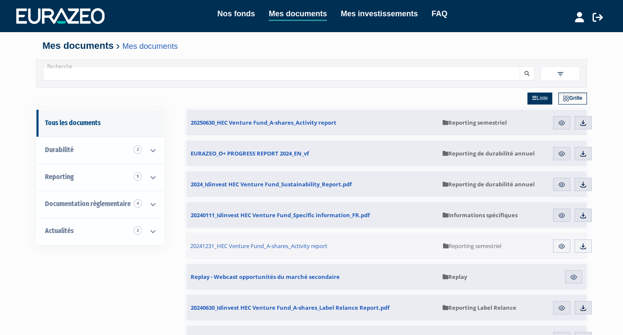 This screenshot has width=623, height=335. I want to click on img: 1732889491-logotype_eurazeo_blanc_rvb.png, so click(60, 16).